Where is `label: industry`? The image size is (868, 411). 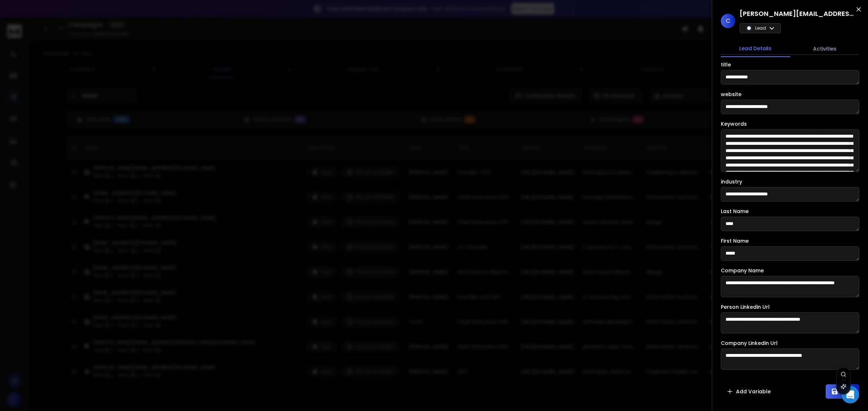
label: industry is located at coordinates (732, 182).